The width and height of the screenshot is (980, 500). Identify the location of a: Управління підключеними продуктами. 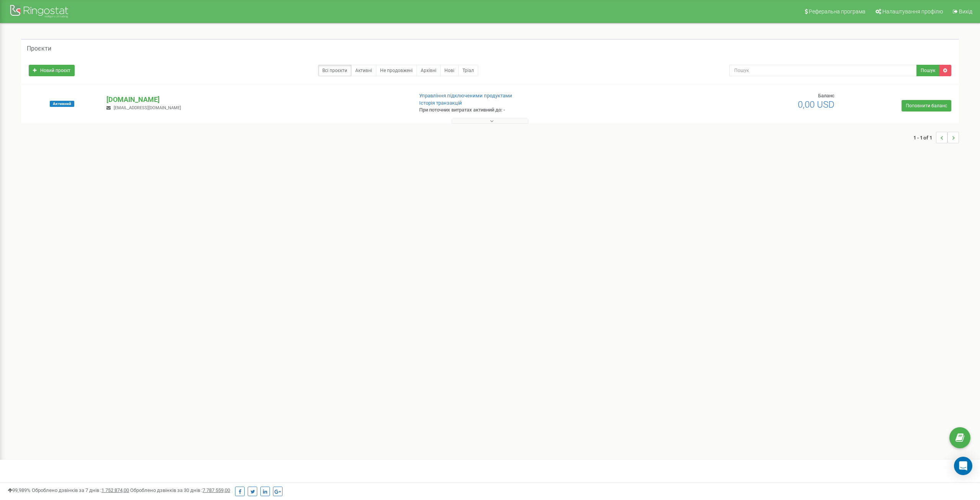
(466, 95).